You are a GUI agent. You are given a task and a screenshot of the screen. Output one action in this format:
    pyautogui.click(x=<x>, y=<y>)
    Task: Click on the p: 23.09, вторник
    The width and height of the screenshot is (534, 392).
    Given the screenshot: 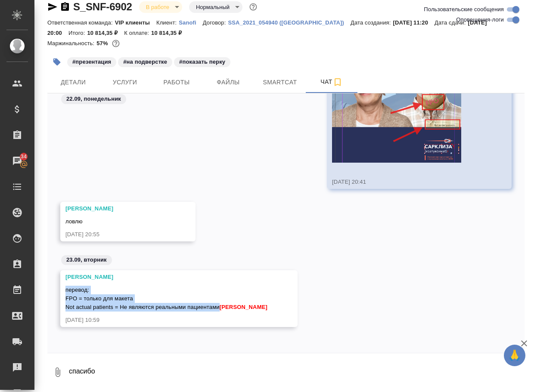 What is the action you would take?
    pyautogui.click(x=86, y=260)
    